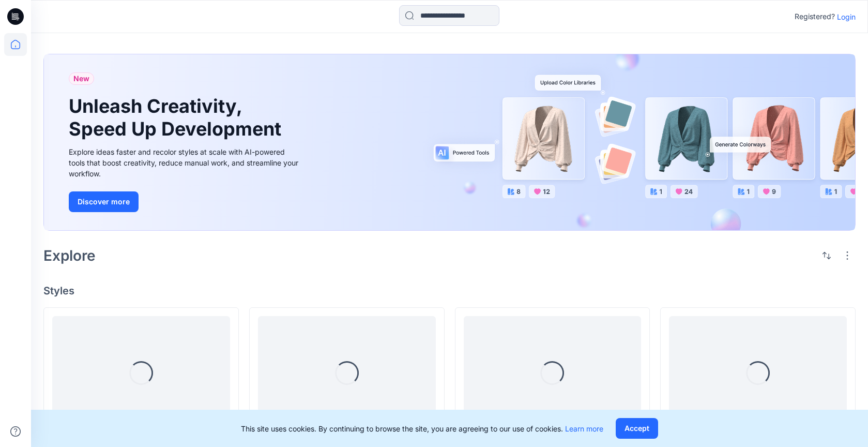  Describe the element at coordinates (815, 17) in the screenshot. I see `p: Registered?` at that location.